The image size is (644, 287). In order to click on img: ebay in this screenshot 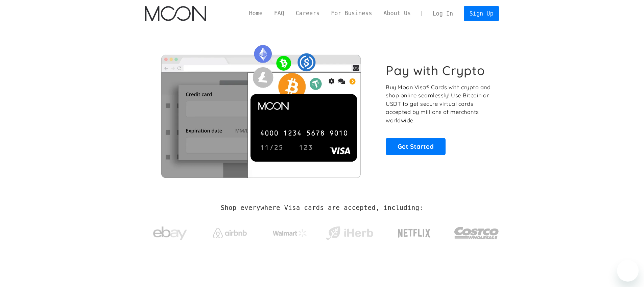, I will do `click(170, 234)`.